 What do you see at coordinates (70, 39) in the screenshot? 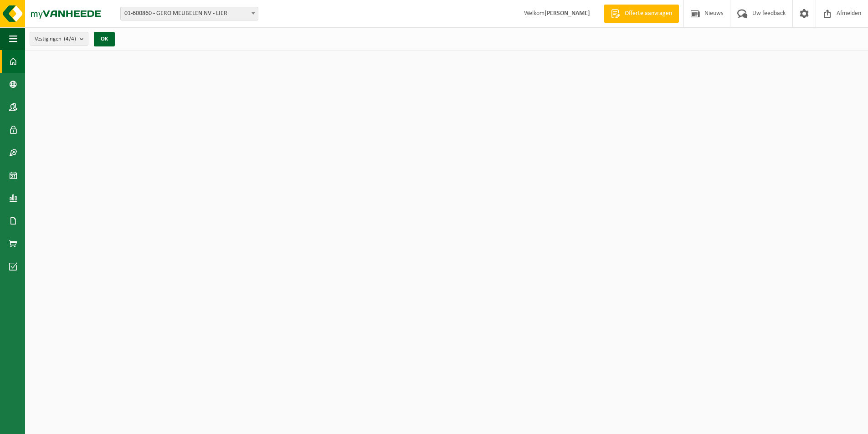
I see `count: (4/4)` at bounding box center [70, 39].